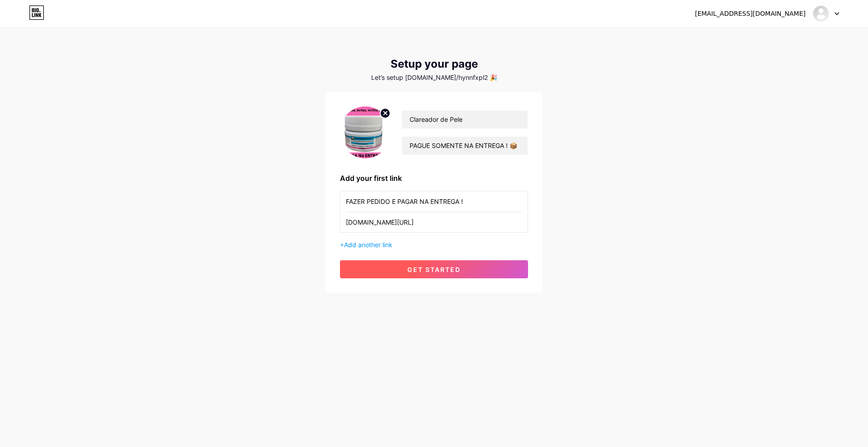 Image resolution: width=868 pixels, height=447 pixels. What do you see at coordinates (434, 269) in the screenshot?
I see `span: get started` at bounding box center [434, 269].